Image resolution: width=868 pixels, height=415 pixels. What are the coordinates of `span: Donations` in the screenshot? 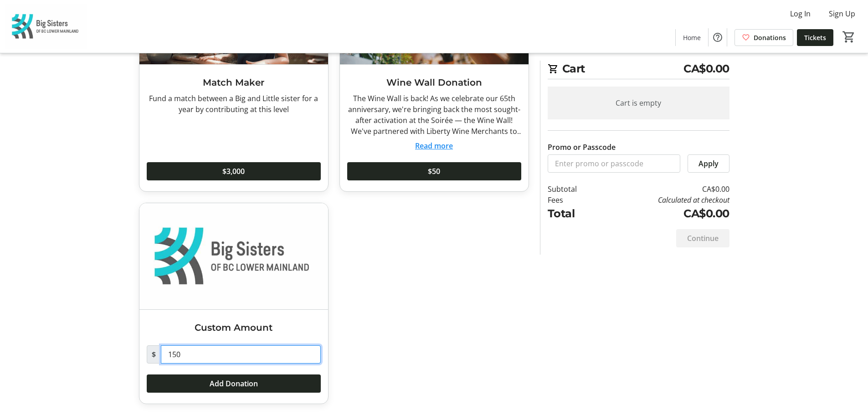 It's located at (770, 37).